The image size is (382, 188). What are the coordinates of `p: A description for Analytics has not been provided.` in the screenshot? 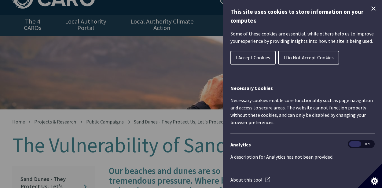 It's located at (303, 157).